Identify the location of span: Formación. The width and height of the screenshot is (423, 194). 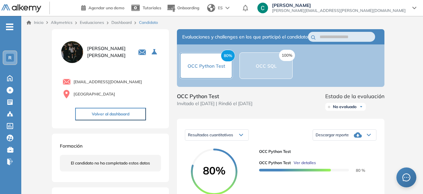
(71, 146).